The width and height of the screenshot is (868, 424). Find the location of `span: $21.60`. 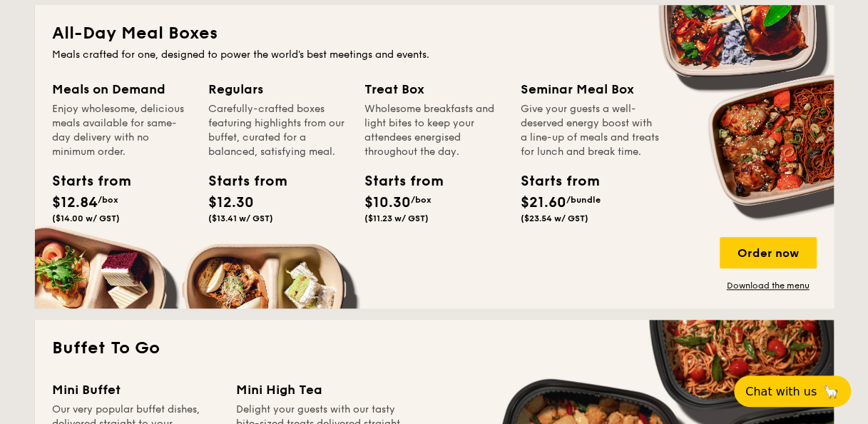

span: $21.60 is located at coordinates (544, 202).